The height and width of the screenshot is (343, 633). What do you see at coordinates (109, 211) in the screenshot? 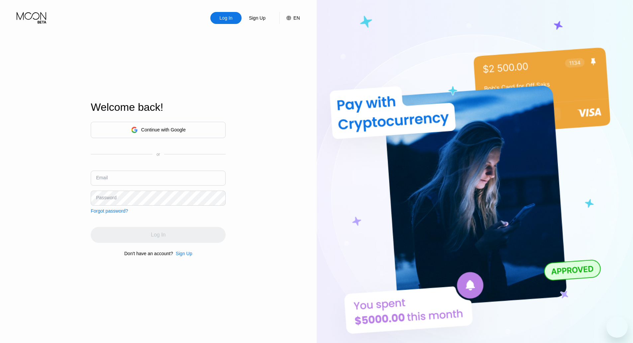
I see `div: Forgot password?` at bounding box center [109, 211].